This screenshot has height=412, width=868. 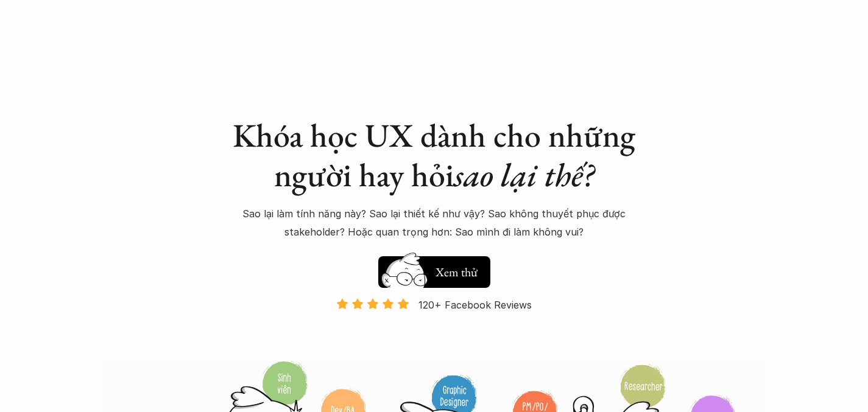 What do you see at coordinates (524, 175) in the screenshot?
I see `em: sao lại thế?` at bounding box center [524, 175].